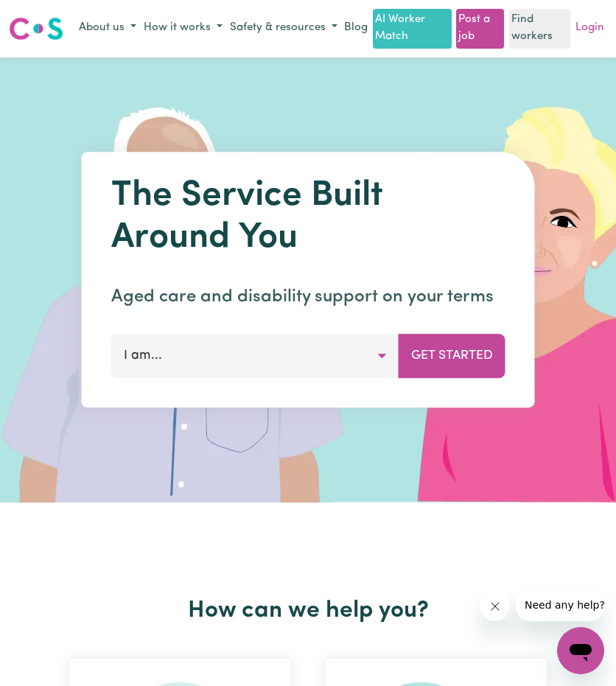  What do you see at coordinates (308, 297) in the screenshot?
I see `p: Aged care and disability support on your terms` at bounding box center [308, 297].